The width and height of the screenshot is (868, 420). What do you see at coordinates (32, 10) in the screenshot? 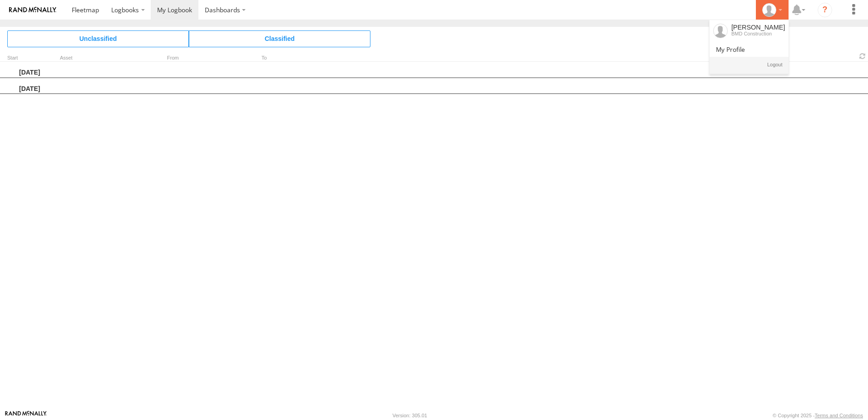
I see `img: rand-logo.svg` at bounding box center [32, 10].